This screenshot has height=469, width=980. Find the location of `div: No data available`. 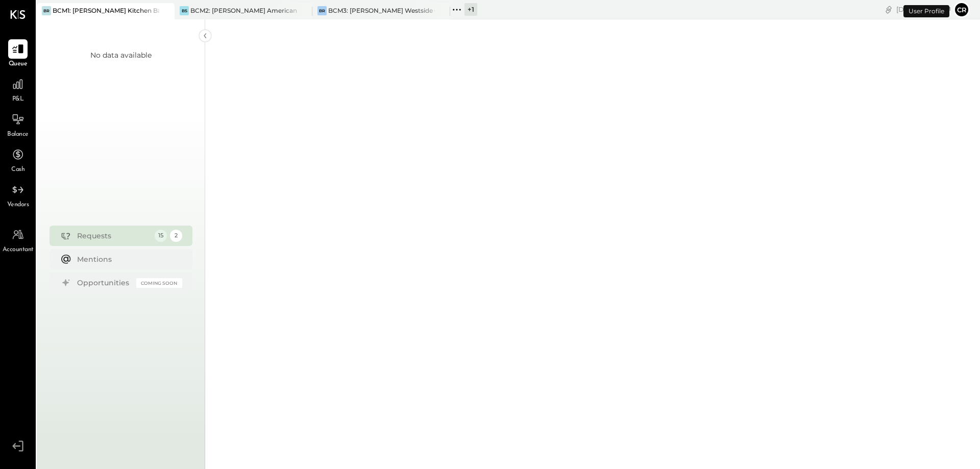

div: No data available is located at coordinates (121, 55).